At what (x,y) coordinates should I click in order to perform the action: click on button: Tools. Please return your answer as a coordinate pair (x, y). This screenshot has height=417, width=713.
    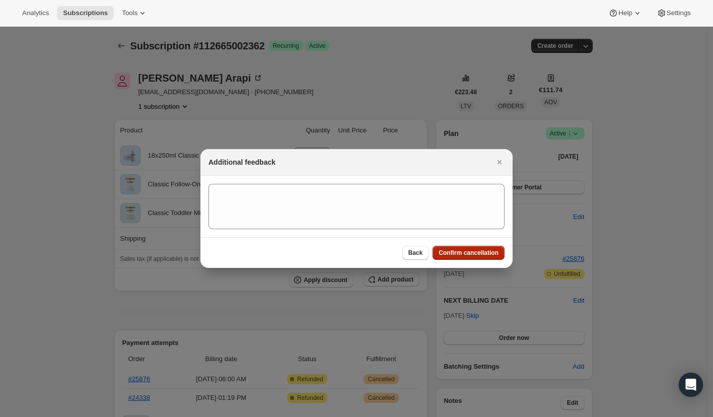
    Looking at the image, I should click on (134, 13).